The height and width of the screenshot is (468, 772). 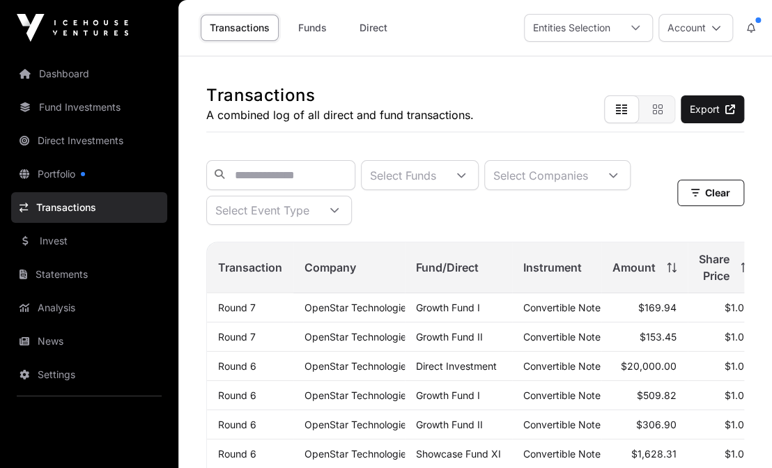 What do you see at coordinates (458, 453) in the screenshot?
I see `a: Showcase Fund XI` at bounding box center [458, 453].